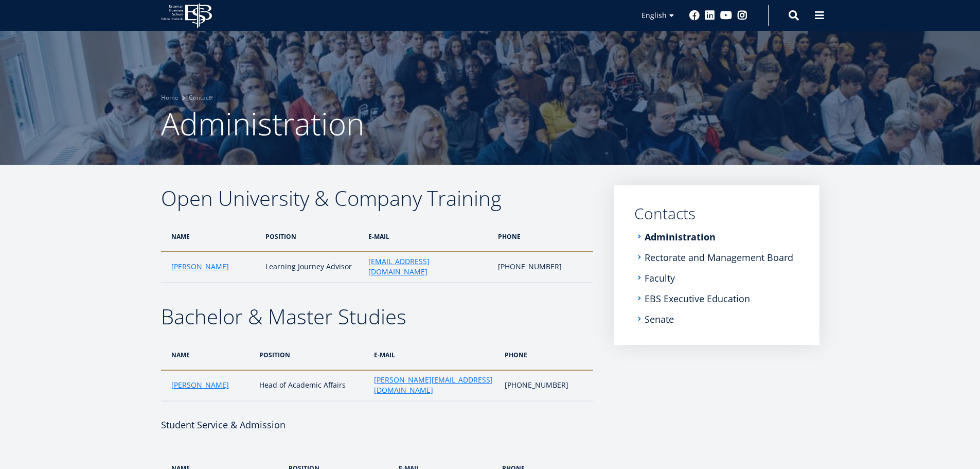 The height and width of the screenshot is (469, 980). I want to click on a: Youtube, so click(726, 15).